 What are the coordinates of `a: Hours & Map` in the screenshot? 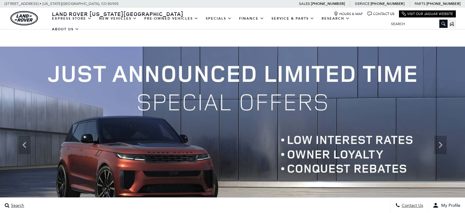 It's located at (348, 14).